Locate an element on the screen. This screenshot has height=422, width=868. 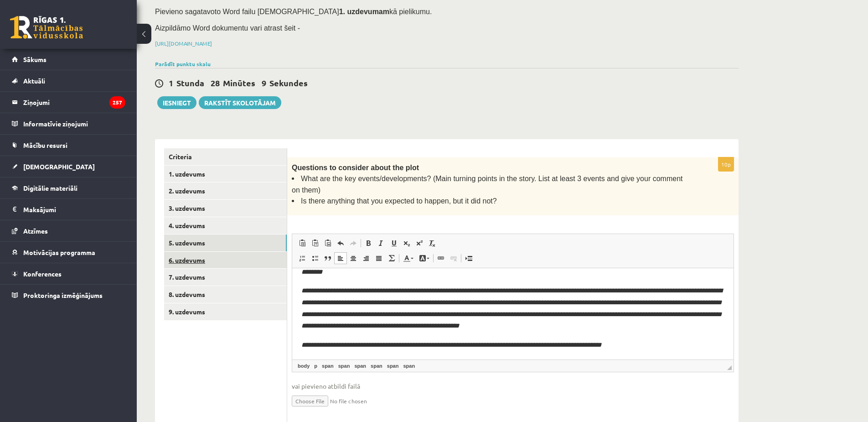
a: 6. uzdevums is located at coordinates (225, 260).